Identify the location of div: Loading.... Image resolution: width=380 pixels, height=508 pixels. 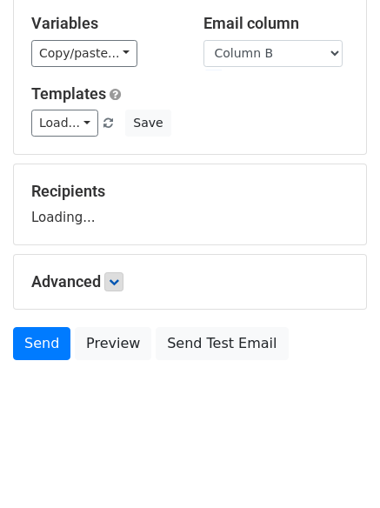
(189, 204).